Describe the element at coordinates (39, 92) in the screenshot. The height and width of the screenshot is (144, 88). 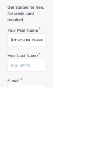
I see `label: Your last name` at that location.